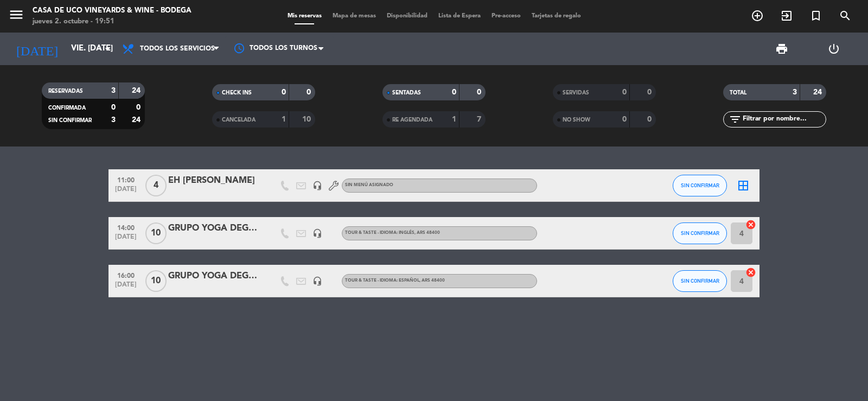 The width and height of the screenshot is (868, 401). Describe the element at coordinates (738, 92) in the screenshot. I see `span: TOTAL` at that location.